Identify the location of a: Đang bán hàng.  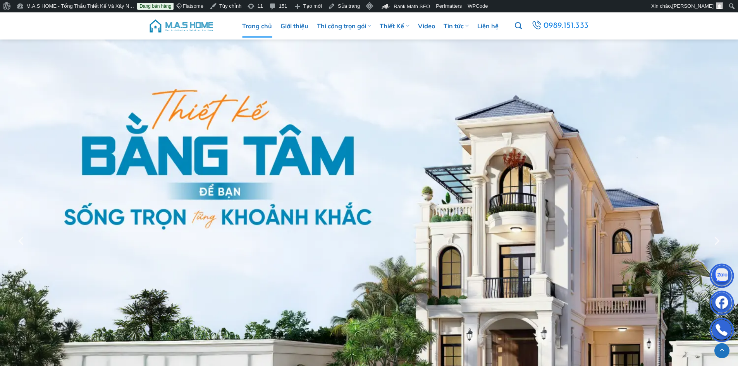
(155, 6).